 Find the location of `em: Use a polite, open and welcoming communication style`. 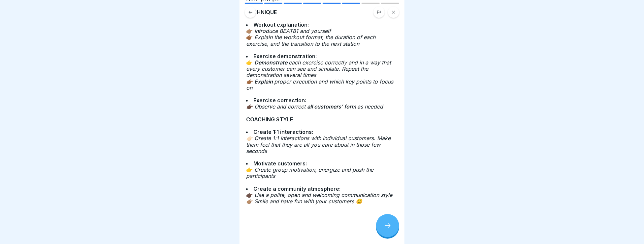

em: Use a polite, open and welcoming communication style is located at coordinates (323, 195).